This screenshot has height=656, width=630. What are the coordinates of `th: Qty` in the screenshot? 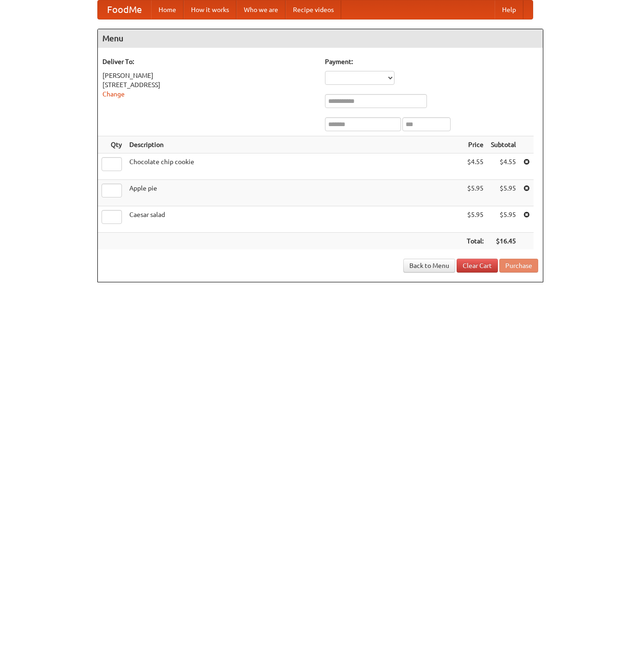 It's located at (112, 145).